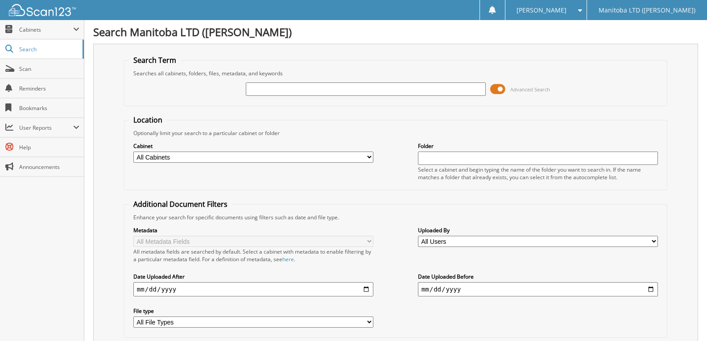 The height and width of the screenshot is (341, 707). What do you see at coordinates (253, 146) in the screenshot?
I see `label: Cabinet` at bounding box center [253, 146].